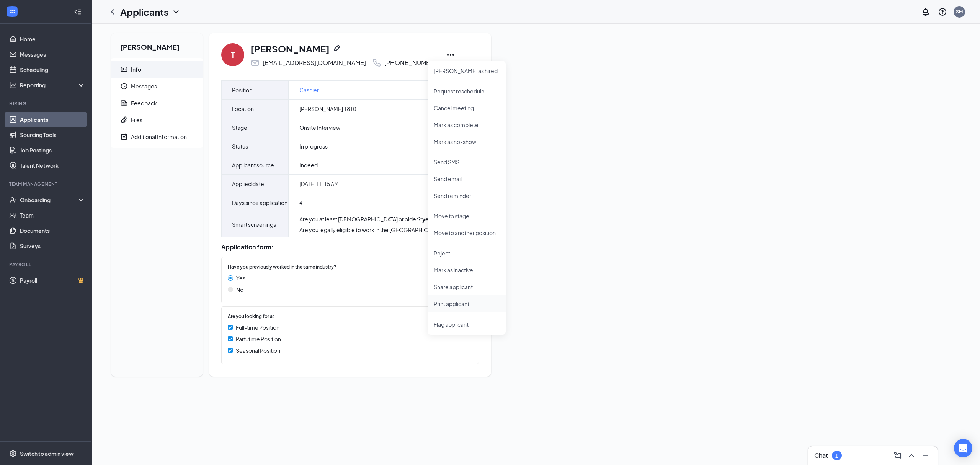 The height and width of the screenshot is (465, 980). I want to click on svg: ChevronUp, so click(912, 455).